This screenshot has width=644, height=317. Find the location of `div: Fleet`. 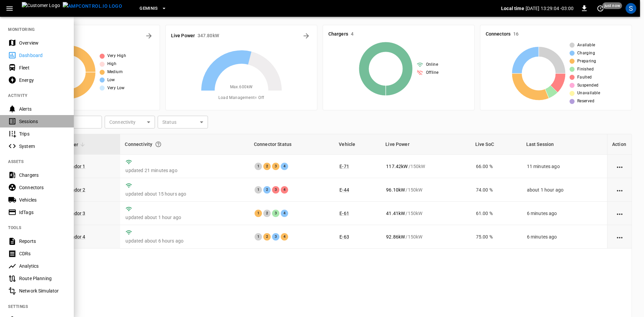

div: Fleet is located at coordinates (43, 68).